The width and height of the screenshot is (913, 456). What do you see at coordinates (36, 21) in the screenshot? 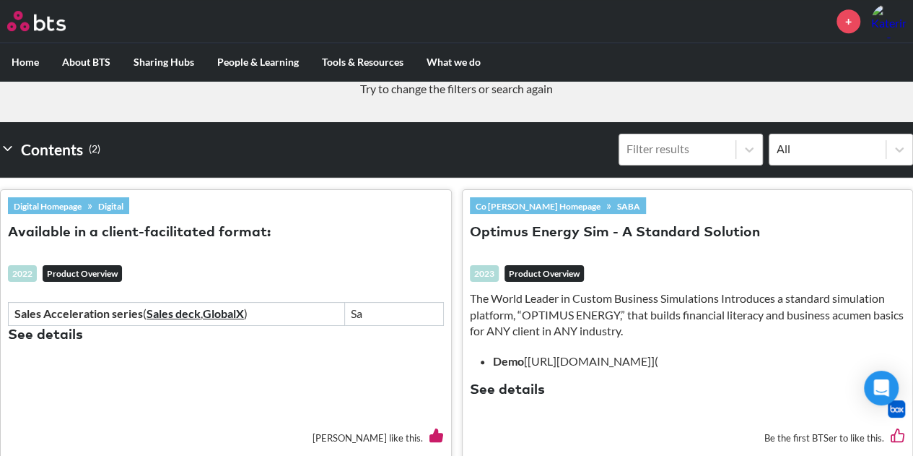
I see `img: BTS Logo` at bounding box center [36, 21].